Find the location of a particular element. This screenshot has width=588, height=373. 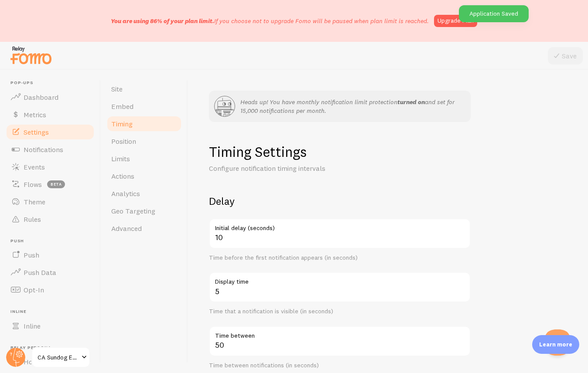

div: Application Saved is located at coordinates (494, 14).